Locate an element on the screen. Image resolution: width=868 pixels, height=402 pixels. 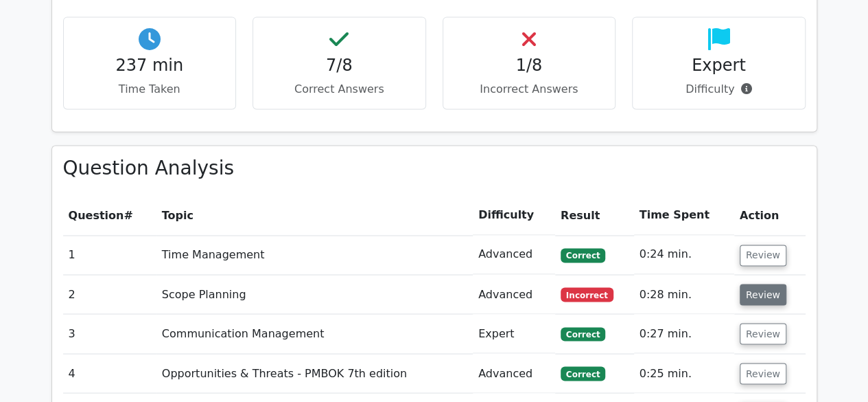
h3: Question Analysis is located at coordinates (435, 168).